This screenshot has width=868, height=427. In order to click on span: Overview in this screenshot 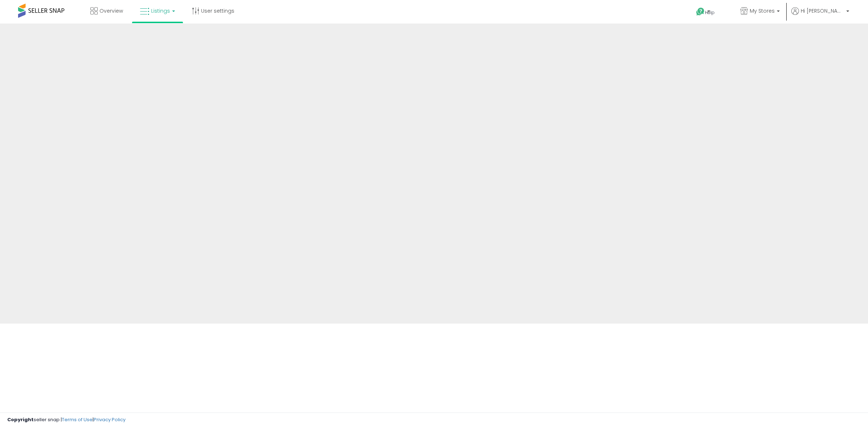, I will do `click(111, 11)`.